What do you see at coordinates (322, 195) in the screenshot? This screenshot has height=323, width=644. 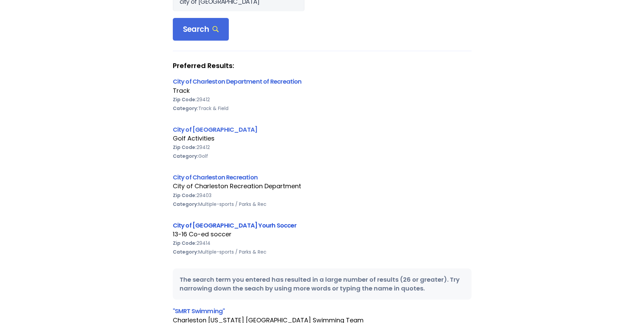 I see `div: 29403` at bounding box center [322, 195].